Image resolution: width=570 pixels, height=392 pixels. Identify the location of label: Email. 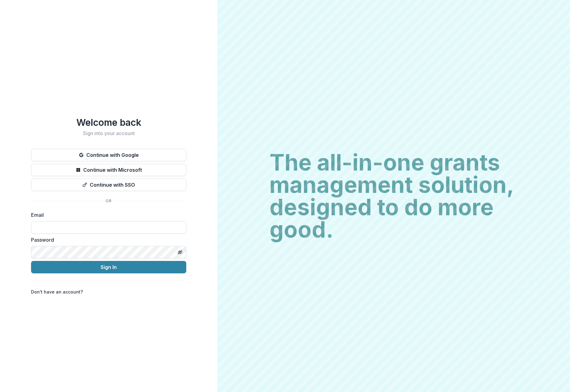
(107, 215).